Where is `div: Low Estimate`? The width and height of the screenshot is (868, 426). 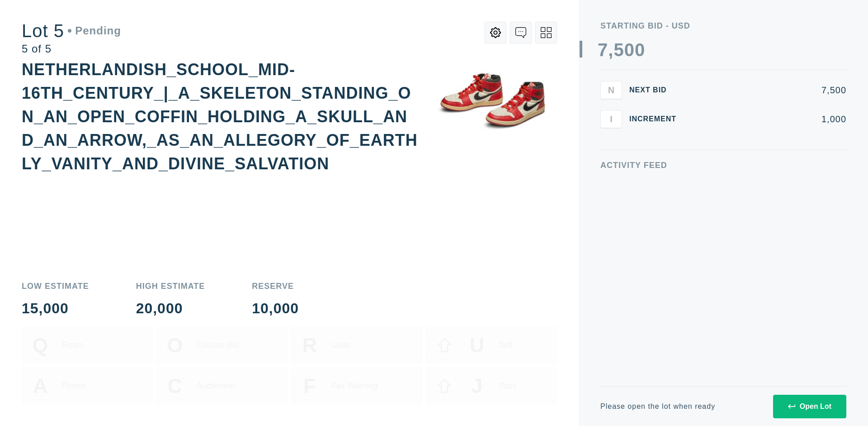 div: Low Estimate is located at coordinates (55, 286).